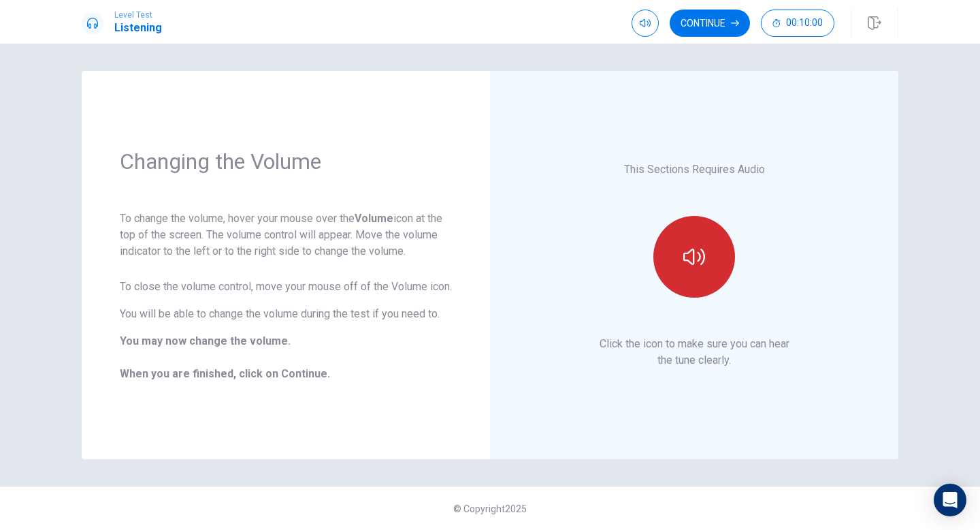  I want to click on b: You may now change the volume. When you are finished, click on Continue., so click(224, 357).